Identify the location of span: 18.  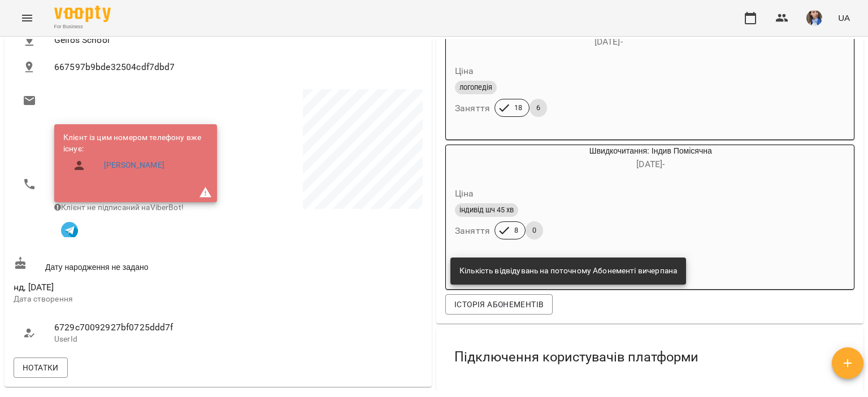
(519, 108).